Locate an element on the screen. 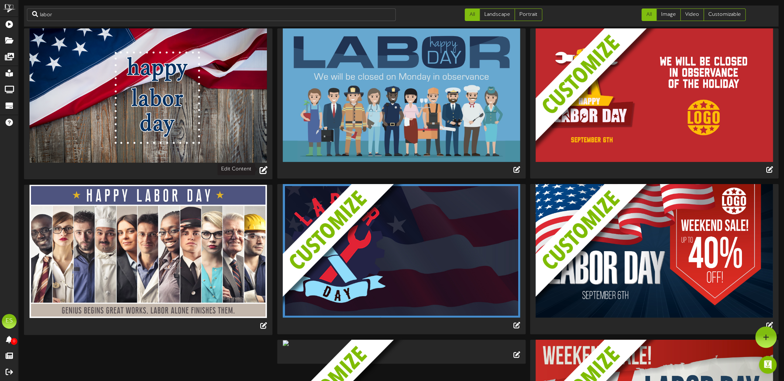 This screenshot has width=784, height=381. span: 0 is located at coordinates (14, 342).